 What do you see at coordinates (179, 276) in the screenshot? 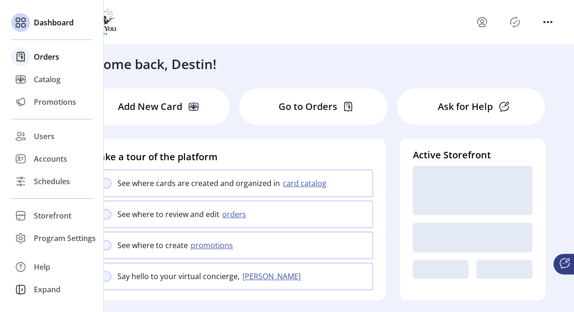
I see `p: Say hello to your virtual concierge,` at bounding box center [179, 276].